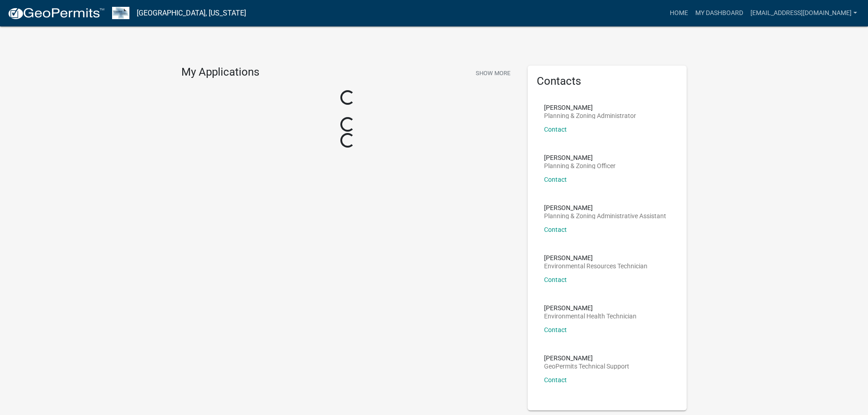 This screenshot has width=868, height=415. Describe the element at coordinates (607, 81) in the screenshot. I see `h5: Contacts` at that location.